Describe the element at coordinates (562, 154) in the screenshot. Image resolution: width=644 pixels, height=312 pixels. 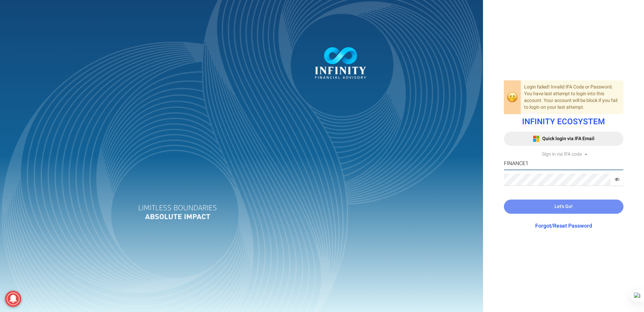
I see `span: Sign in via IFA code` at that location.